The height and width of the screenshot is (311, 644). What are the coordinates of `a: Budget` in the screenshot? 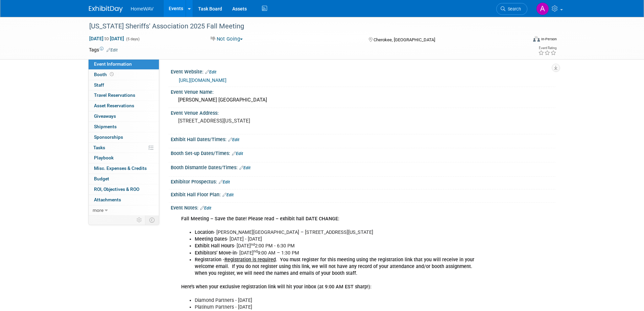 It's located at (123, 179).